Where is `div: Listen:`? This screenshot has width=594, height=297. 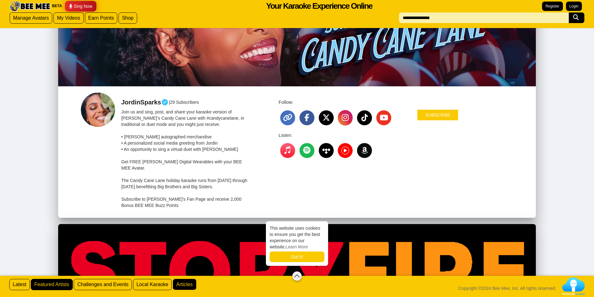
div: Listen: is located at coordinates (341, 135).